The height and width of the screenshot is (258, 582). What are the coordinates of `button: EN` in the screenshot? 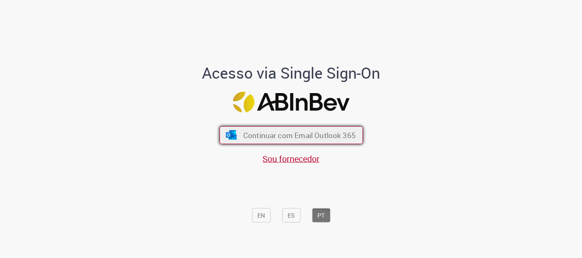 It's located at (261, 216).